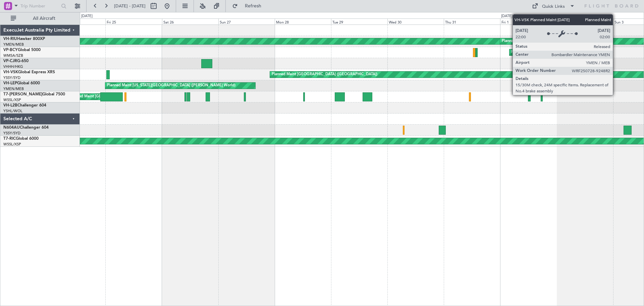 This screenshot has width=644, height=306. Describe the element at coordinates (11, 128) in the screenshot. I see `span: N604AU` at that location.